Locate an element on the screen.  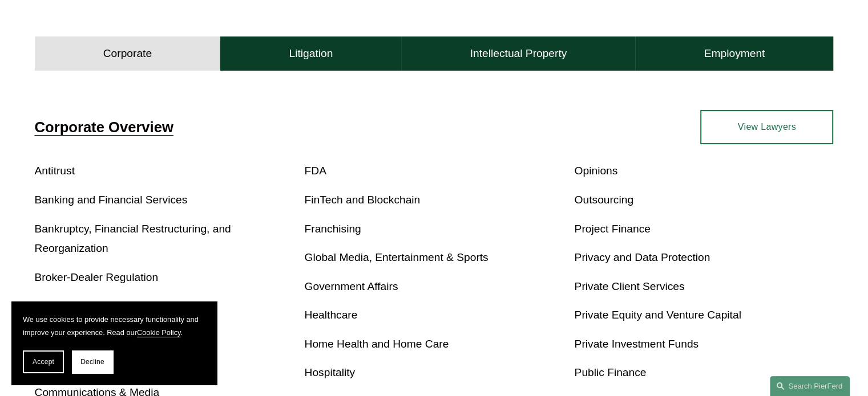
a: Global Media, Entertainment & Sports is located at coordinates (396, 257).